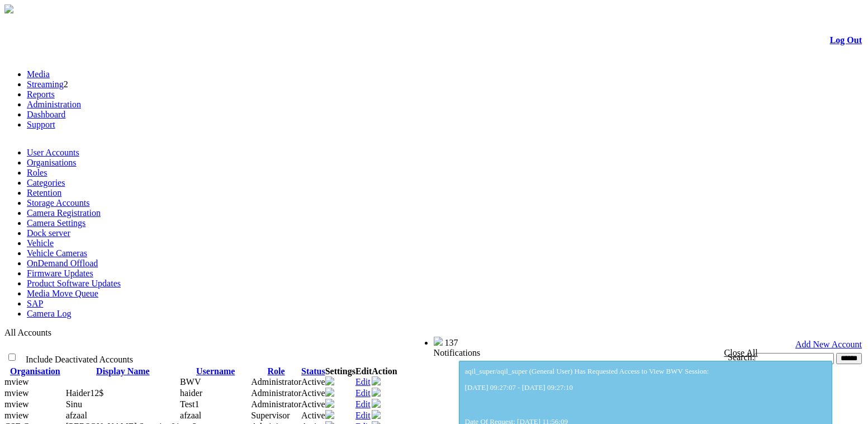 This screenshot has height=424, width=868. Describe the element at coordinates (49, 313) in the screenshot. I see `a: Camera Log` at that location.